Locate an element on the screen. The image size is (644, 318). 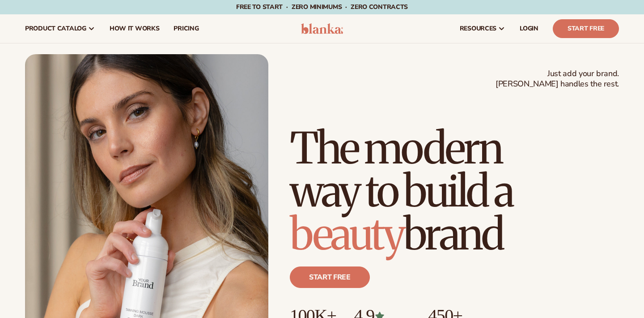
a: resources is located at coordinates (483, 29).